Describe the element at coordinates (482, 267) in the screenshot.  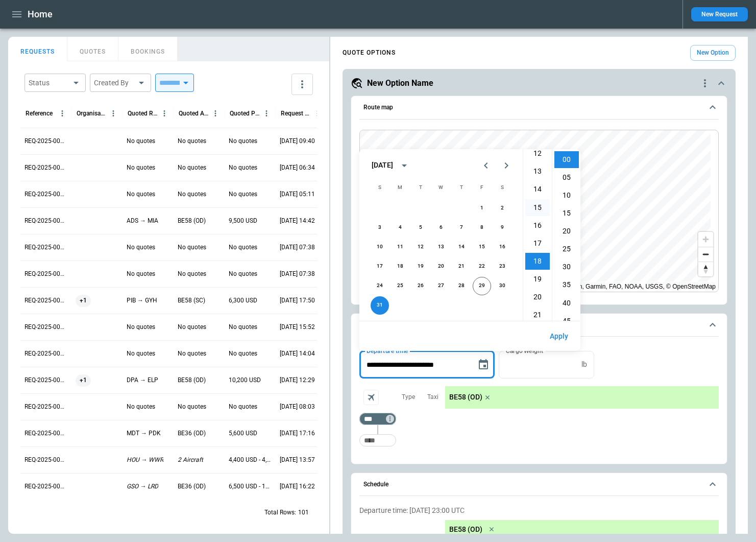
I see `button: 22` at that location.